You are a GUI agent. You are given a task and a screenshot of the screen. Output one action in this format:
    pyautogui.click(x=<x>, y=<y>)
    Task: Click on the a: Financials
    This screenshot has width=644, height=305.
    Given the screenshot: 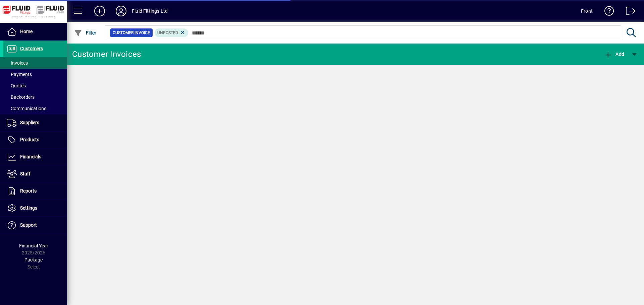 What is the action you would take?
    pyautogui.click(x=35, y=157)
    